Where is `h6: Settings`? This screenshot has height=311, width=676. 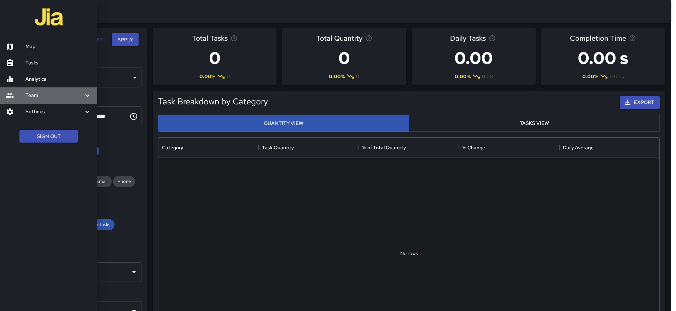
h6: Settings is located at coordinates (54, 112).